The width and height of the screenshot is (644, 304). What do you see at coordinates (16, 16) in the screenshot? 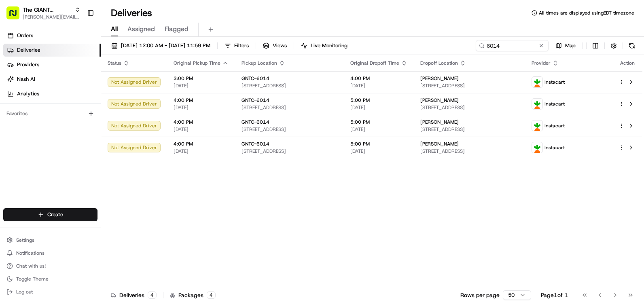
I see `img: Nash` at bounding box center [16, 16].